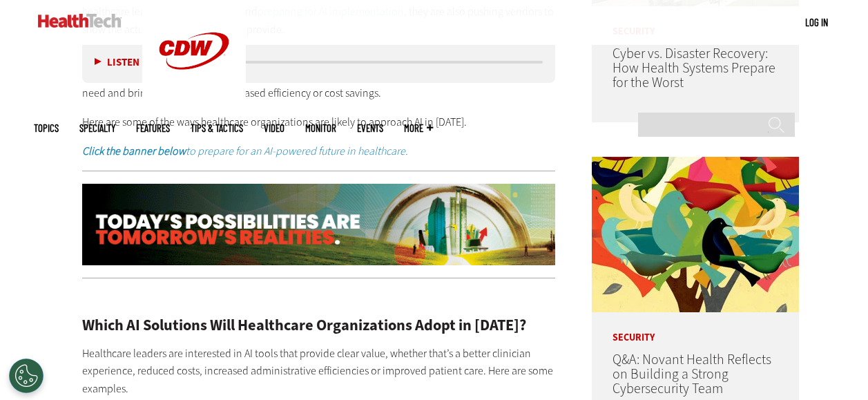 The height and width of the screenshot is (400, 868). I want to click on img: Home, so click(80, 21).